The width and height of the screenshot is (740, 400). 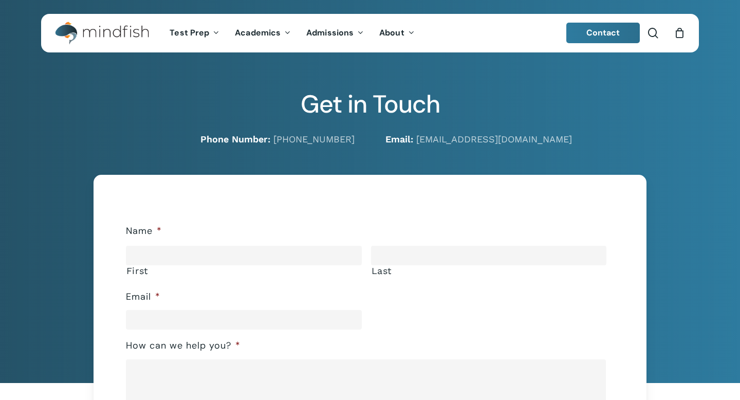 What do you see at coordinates (189, 32) in the screenshot?
I see `span: Test Prep` at bounding box center [189, 32].